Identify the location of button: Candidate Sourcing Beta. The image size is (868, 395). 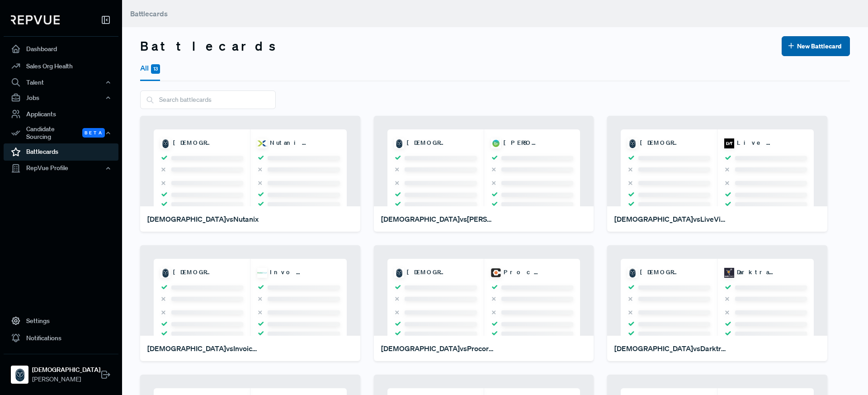
(61, 133).